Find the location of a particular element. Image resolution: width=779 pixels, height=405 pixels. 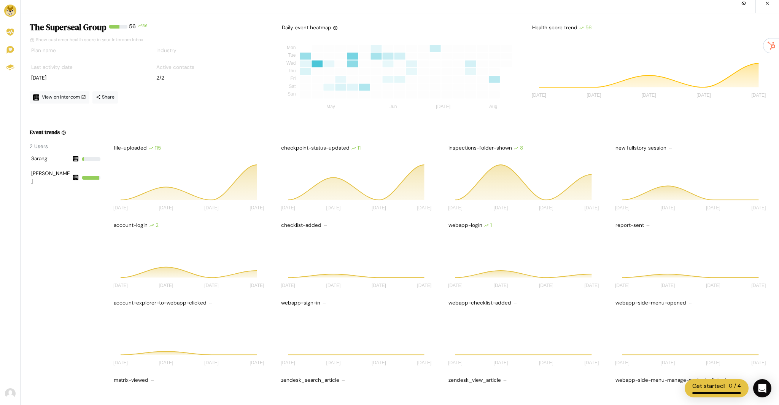

div: inspections-folder-shown is located at coordinates (525, 148).